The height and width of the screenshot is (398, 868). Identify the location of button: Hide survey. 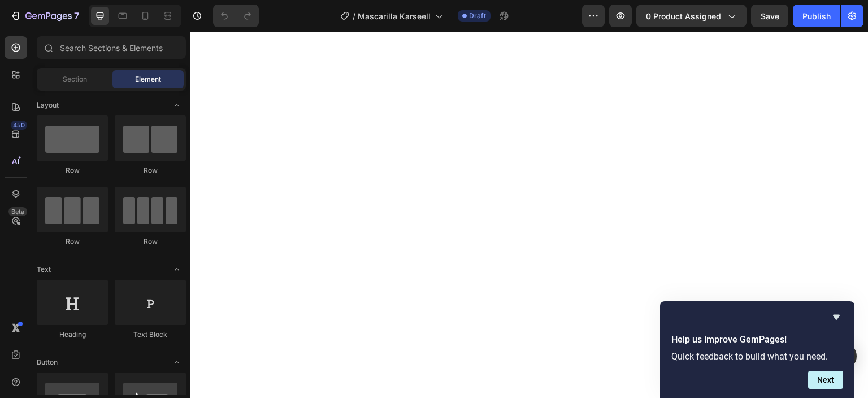
(836, 317).